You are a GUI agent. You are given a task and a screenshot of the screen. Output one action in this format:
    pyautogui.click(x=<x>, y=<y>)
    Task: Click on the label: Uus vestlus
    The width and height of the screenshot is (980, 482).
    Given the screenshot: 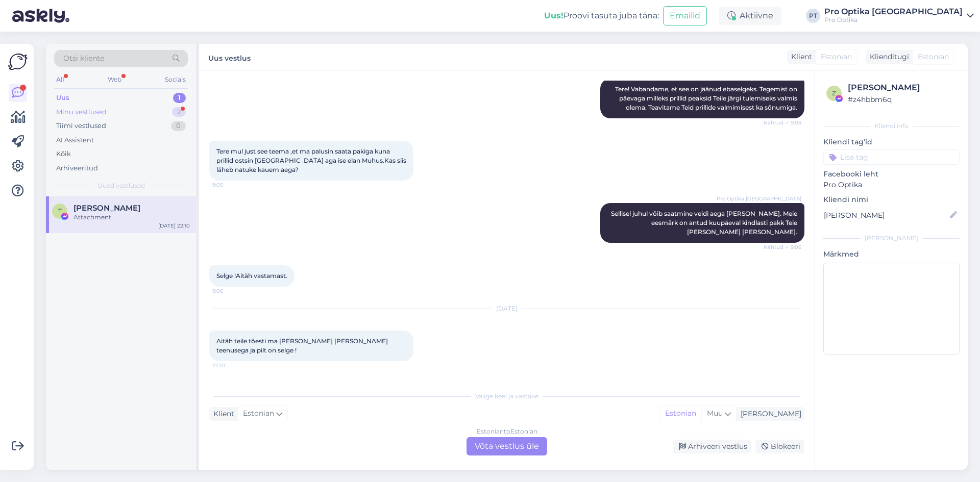 What is the action you would take?
    pyautogui.click(x=229, y=57)
    